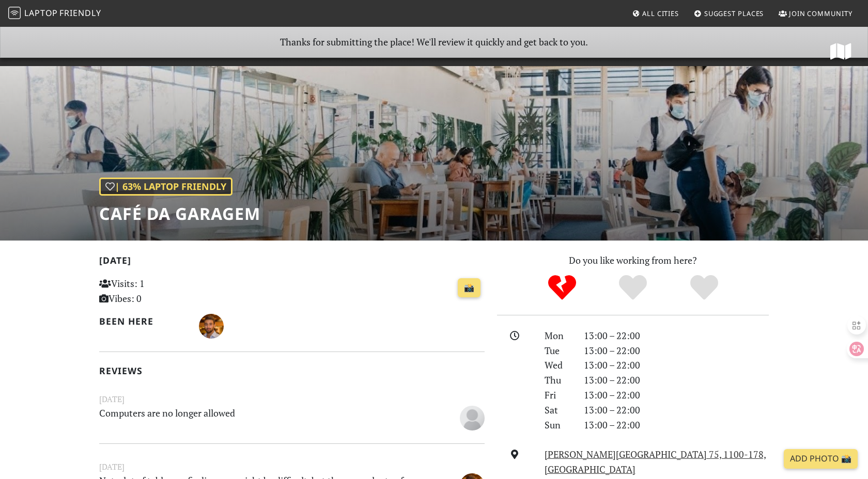 This screenshot has width=868, height=479. Describe the element at coordinates (558, 336) in the screenshot. I see `div: Mon` at that location.